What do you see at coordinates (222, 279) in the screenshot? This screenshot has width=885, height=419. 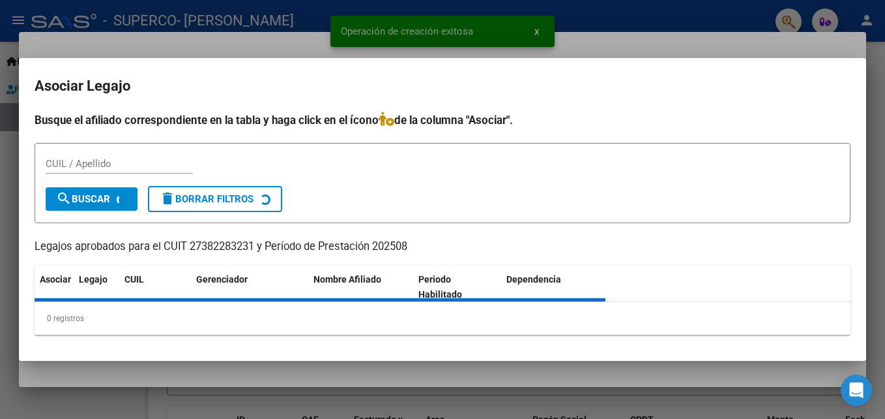 I see `span: Gerenciador` at bounding box center [222, 279].